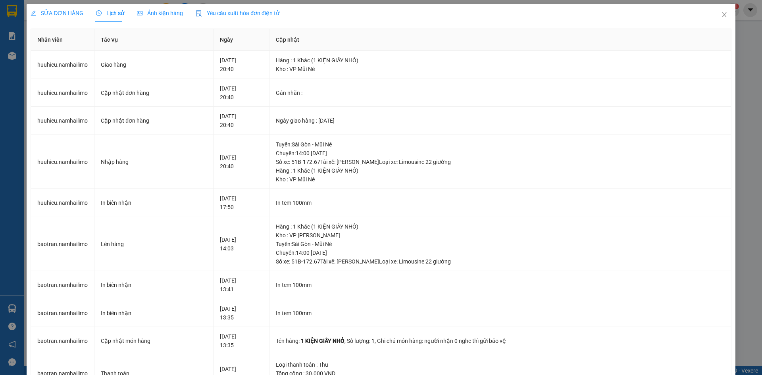 The width and height of the screenshot is (762, 375). Describe the element at coordinates (465, 341) in the screenshot. I see `span: người nhận 0 nghe thì gửi bảo vệ` at that location.